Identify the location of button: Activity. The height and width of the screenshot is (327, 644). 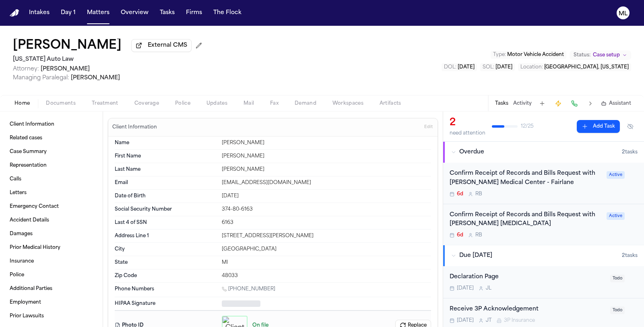
(523, 103).